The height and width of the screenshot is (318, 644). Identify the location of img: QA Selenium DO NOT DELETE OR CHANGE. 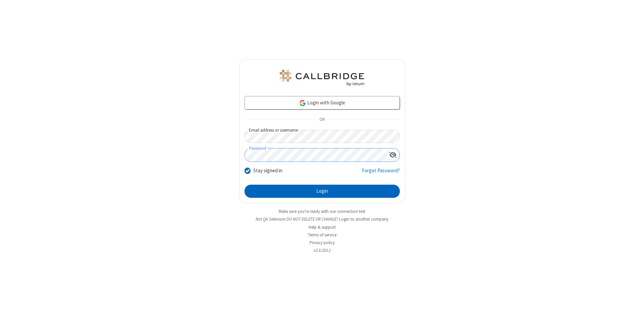
(322, 78).